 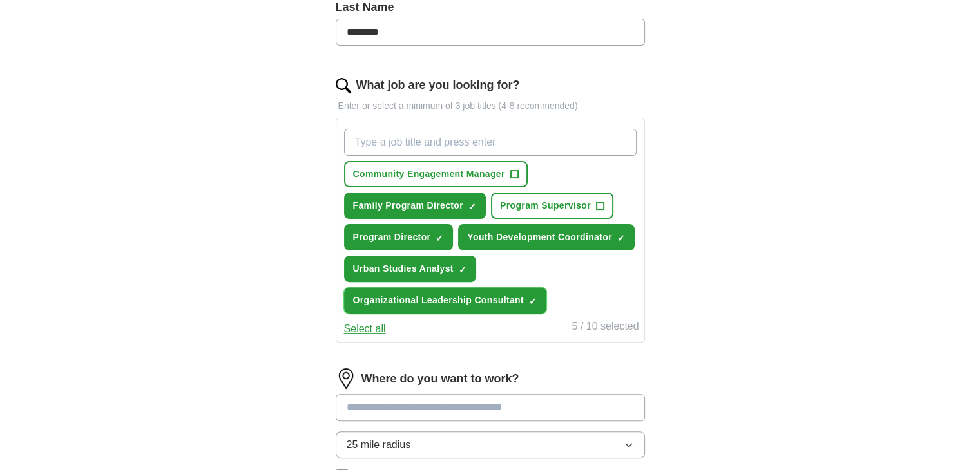 I want to click on img: search.png, so click(x=343, y=86).